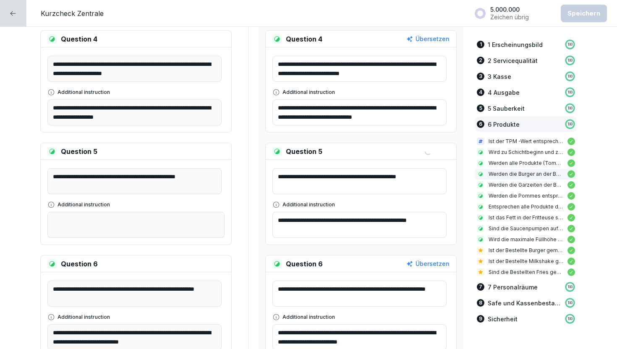 This screenshot has height=349, width=617. Describe the element at coordinates (504, 124) in the screenshot. I see `p: 6 Produkte` at that location.